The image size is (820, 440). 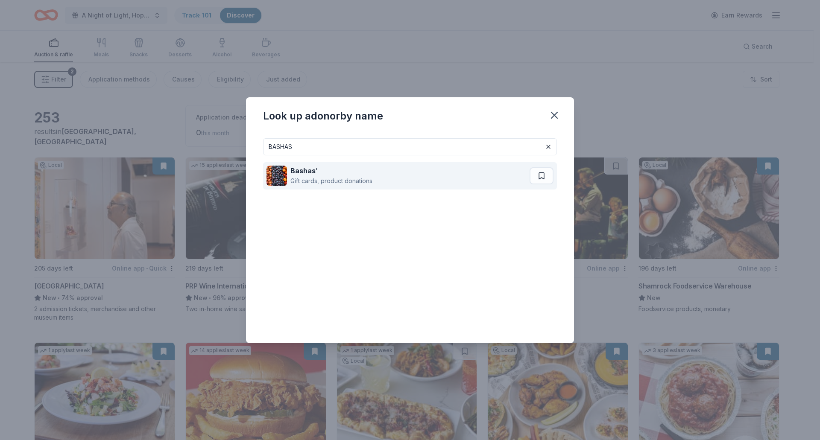 I want to click on img: Image for Bashas', so click(x=277, y=176).